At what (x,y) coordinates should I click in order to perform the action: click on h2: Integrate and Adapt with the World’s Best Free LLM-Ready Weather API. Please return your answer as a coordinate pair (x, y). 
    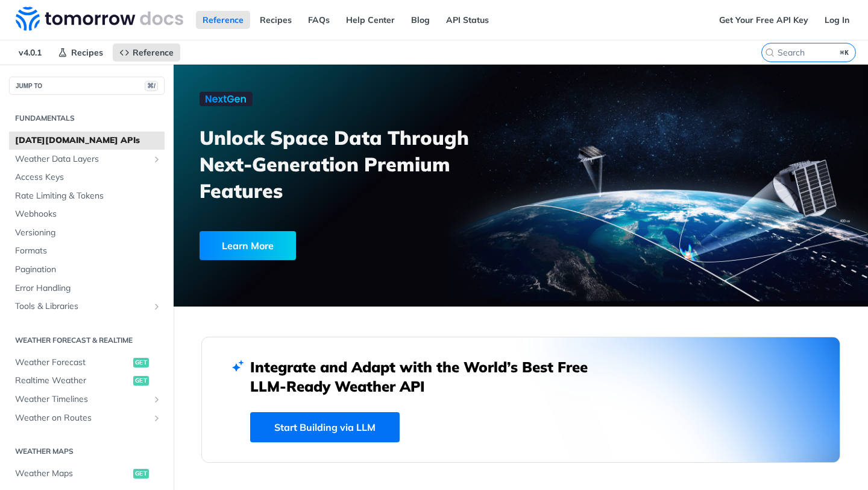
    Looking at the image, I should click on (428, 376).